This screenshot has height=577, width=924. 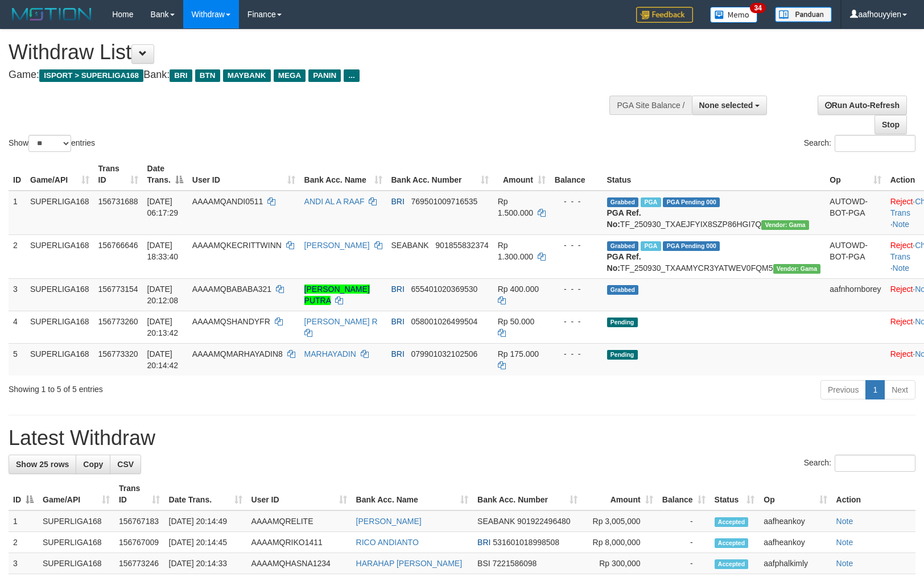 I want to click on img: Feedback.jpg, so click(x=664, y=15).